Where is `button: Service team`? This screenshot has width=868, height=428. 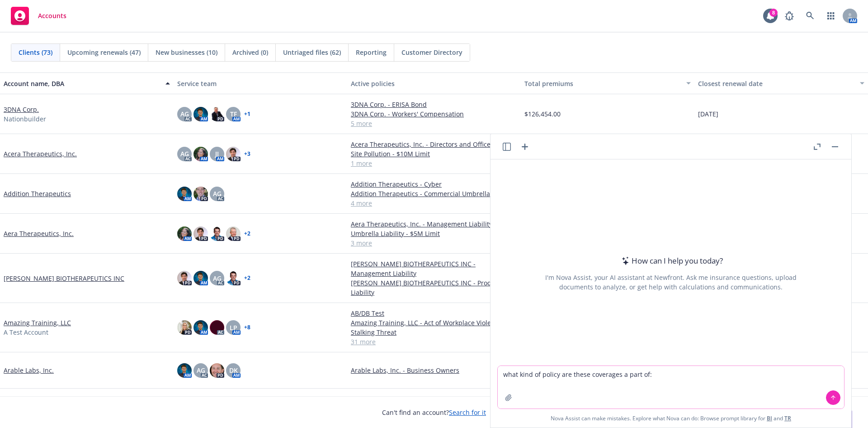
button: Service team is located at coordinates (261, 83).